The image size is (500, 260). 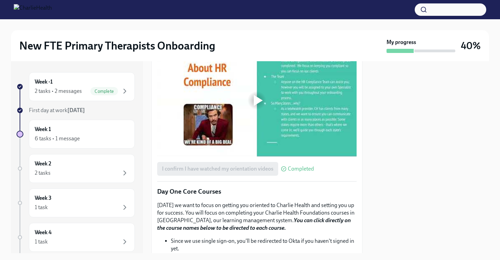 I want to click on span: First day at work, so click(x=57, y=110).